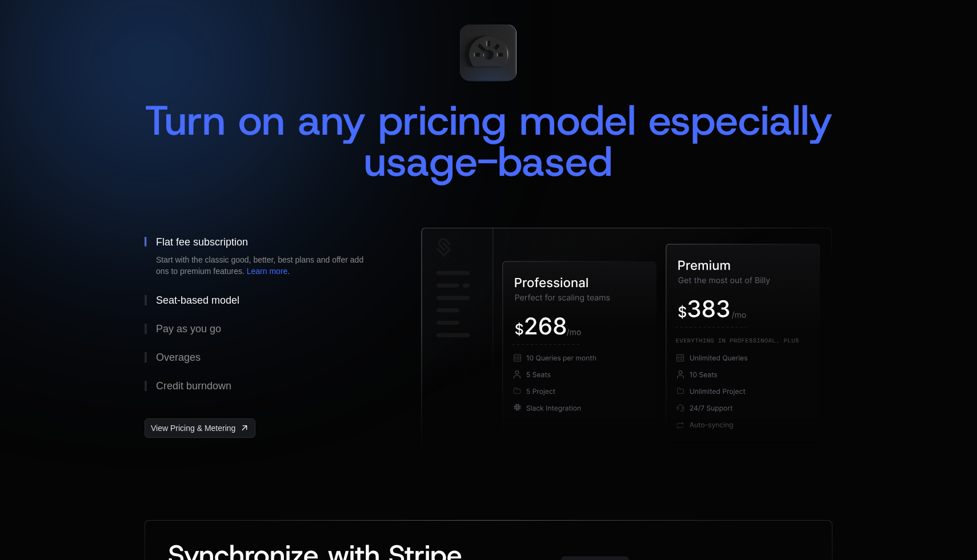 This screenshot has height=560, width=977. Describe the element at coordinates (709, 309) in the screenshot. I see `g: 383` at that location.